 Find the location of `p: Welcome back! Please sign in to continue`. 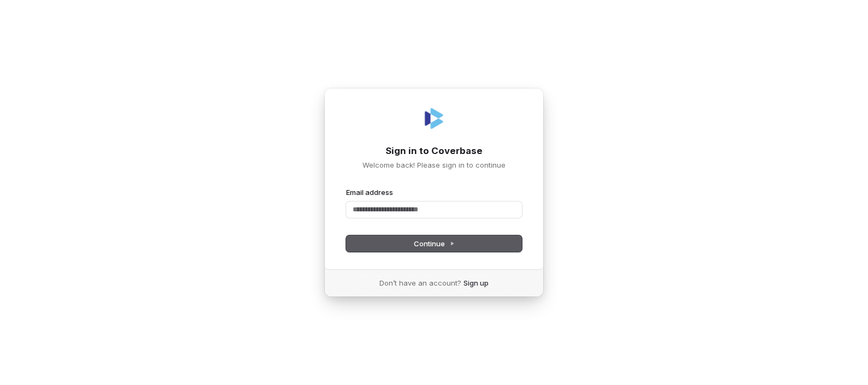

p: Welcome back! Please sign in to continue is located at coordinates (434, 165).